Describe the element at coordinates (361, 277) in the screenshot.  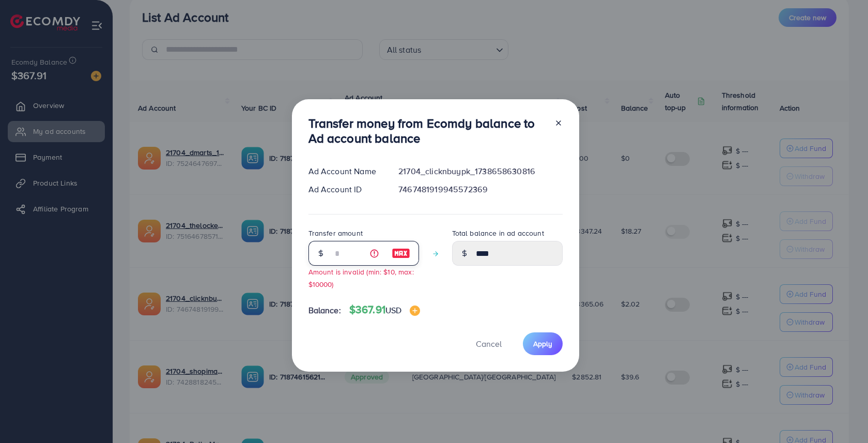
I see `small: Amount is invalid (min: $10, max: $10000)` at that location.